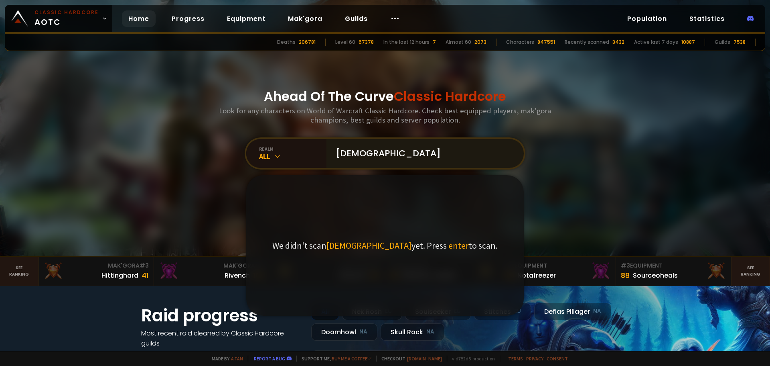 This screenshot has width=770, height=366. Describe the element at coordinates (366, 42) in the screenshot. I see `div: 67378` at that location.